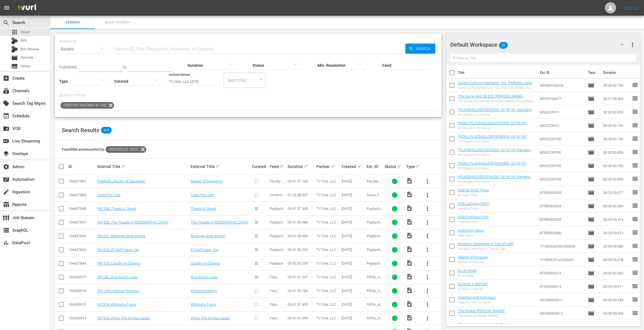 The height and width of the screenshot is (330, 644). Describe the element at coordinates (616, 192) in the screenshot. I see `td: 00:29:59.677` at that location.